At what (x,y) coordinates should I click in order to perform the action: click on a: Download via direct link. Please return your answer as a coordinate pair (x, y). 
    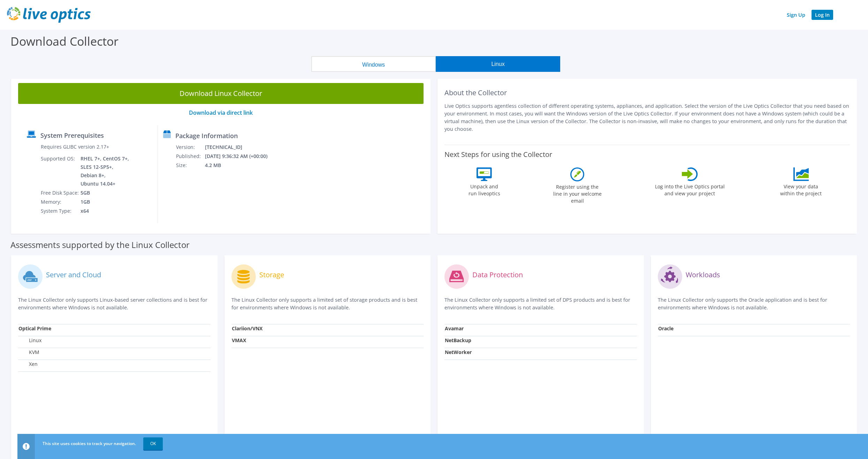
    Looking at the image, I should click on (221, 113).